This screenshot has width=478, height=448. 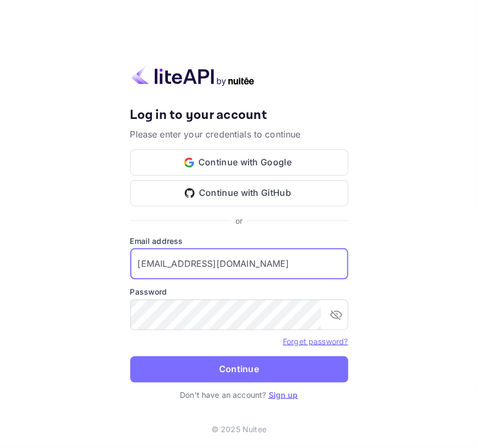 What do you see at coordinates (337, 315) in the screenshot?
I see `button: toggle password visibility` at bounding box center [337, 315].